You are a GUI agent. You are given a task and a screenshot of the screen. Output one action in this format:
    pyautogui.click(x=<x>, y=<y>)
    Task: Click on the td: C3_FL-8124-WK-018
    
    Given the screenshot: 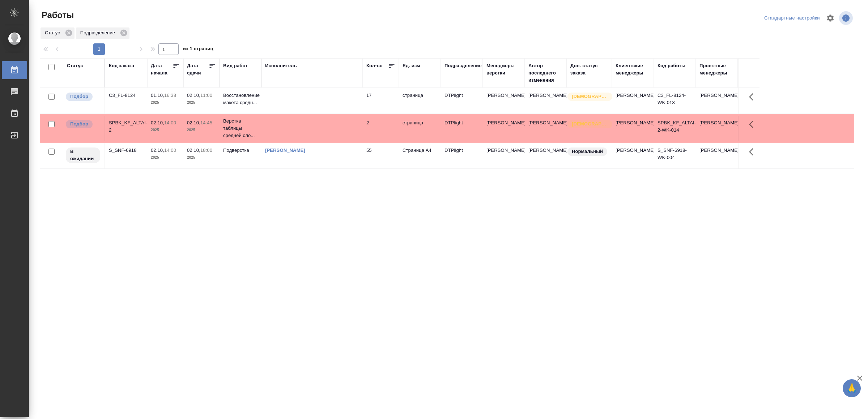 What is the action you would take?
    pyautogui.click(x=675, y=101)
    